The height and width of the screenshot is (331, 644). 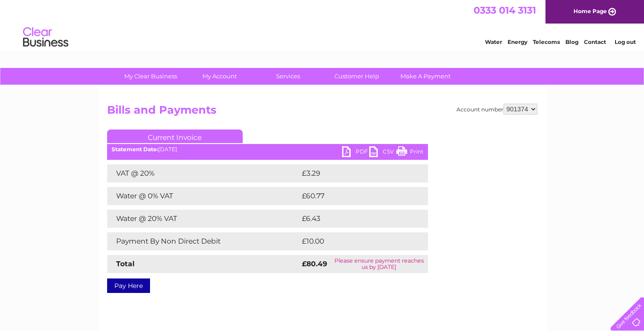 I want to click on a: PDF, so click(x=356, y=153).